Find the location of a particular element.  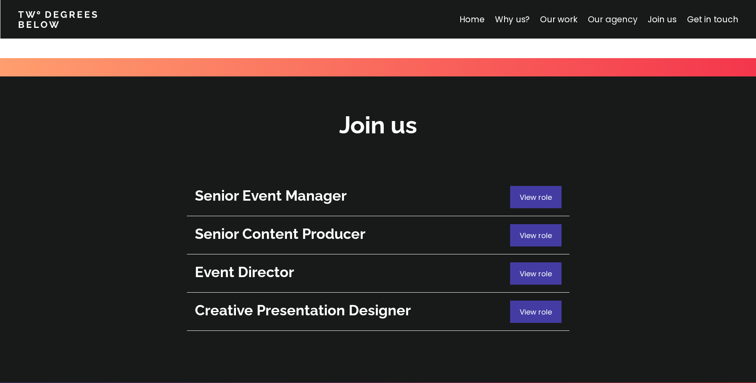

a: Why us? is located at coordinates (512, 19).